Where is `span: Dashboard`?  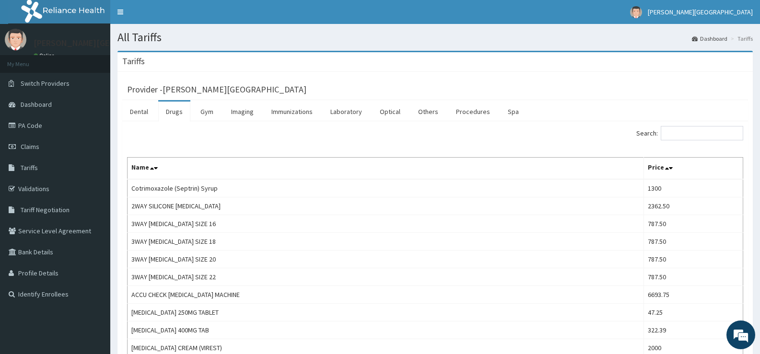 span: Dashboard is located at coordinates (36, 105).